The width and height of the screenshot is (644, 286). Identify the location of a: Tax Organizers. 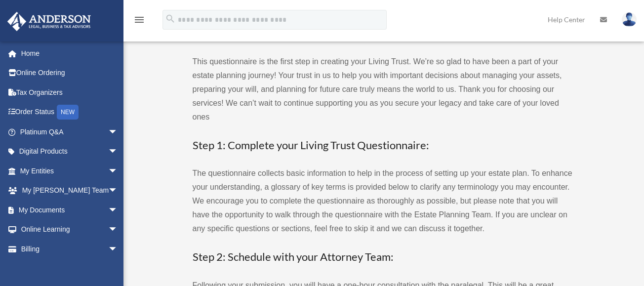
(70, 93).